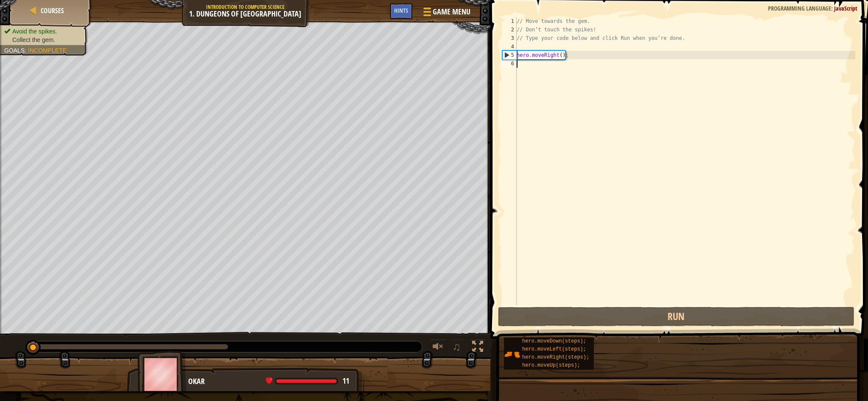 Image resolution: width=868 pixels, height=401 pixels. Describe the element at coordinates (401, 10) in the screenshot. I see `span: Hints` at that location.